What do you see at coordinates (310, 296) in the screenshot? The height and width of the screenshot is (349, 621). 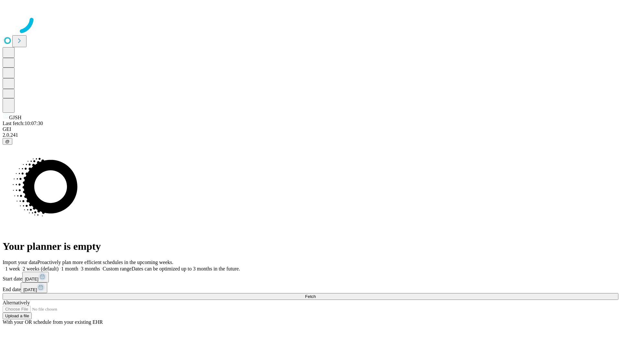 I see `button: Fetch` at bounding box center [310, 296].